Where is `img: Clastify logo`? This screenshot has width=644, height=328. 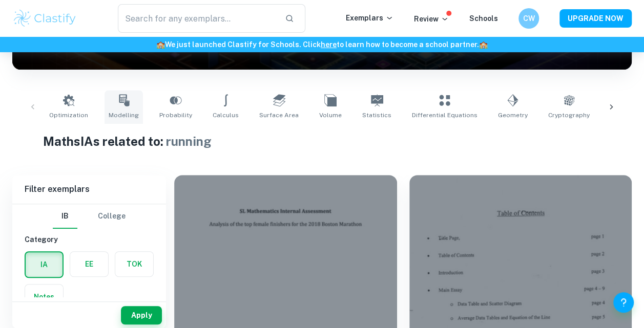
img: Clastify logo is located at coordinates (44, 18).